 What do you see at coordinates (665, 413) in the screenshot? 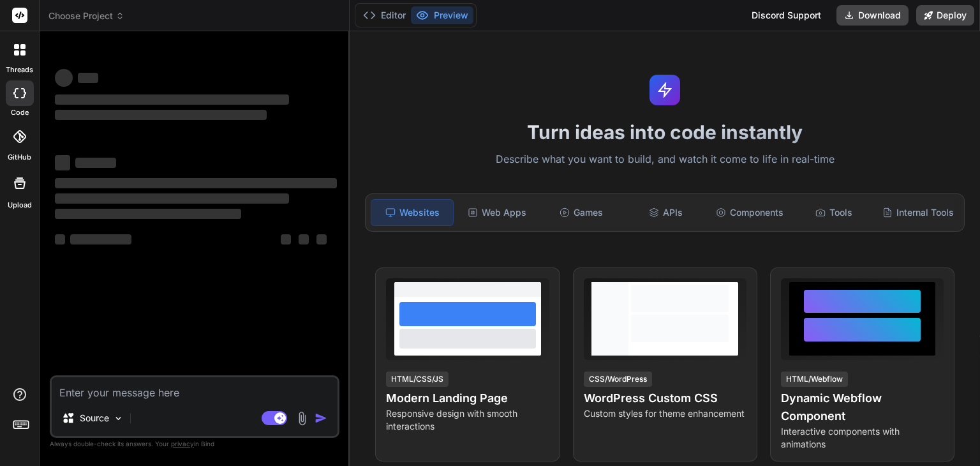
I see `p: Custom styles for theme enhancement` at bounding box center [665, 413].